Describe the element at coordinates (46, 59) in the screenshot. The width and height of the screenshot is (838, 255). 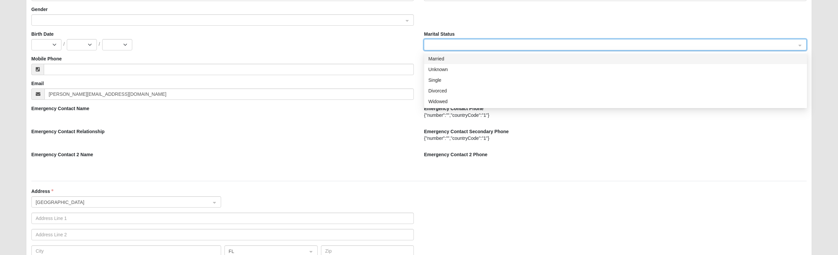
I see `label: Mobile Phone` at that location.